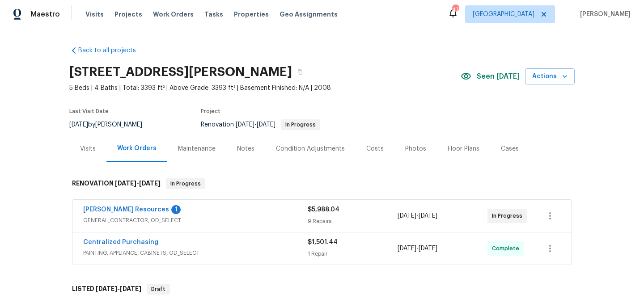 The height and width of the screenshot is (299, 644). What do you see at coordinates (94, 14) in the screenshot?
I see `span: Visits` at bounding box center [94, 14].